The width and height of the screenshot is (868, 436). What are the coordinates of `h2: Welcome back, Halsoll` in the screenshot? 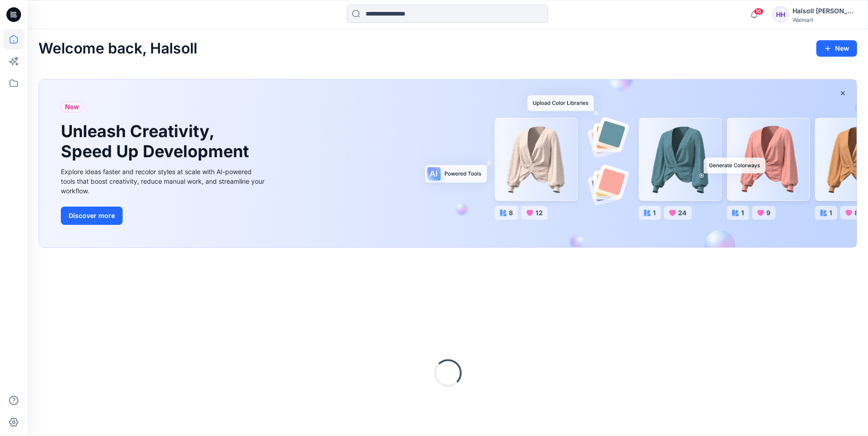 It's located at (118, 49).